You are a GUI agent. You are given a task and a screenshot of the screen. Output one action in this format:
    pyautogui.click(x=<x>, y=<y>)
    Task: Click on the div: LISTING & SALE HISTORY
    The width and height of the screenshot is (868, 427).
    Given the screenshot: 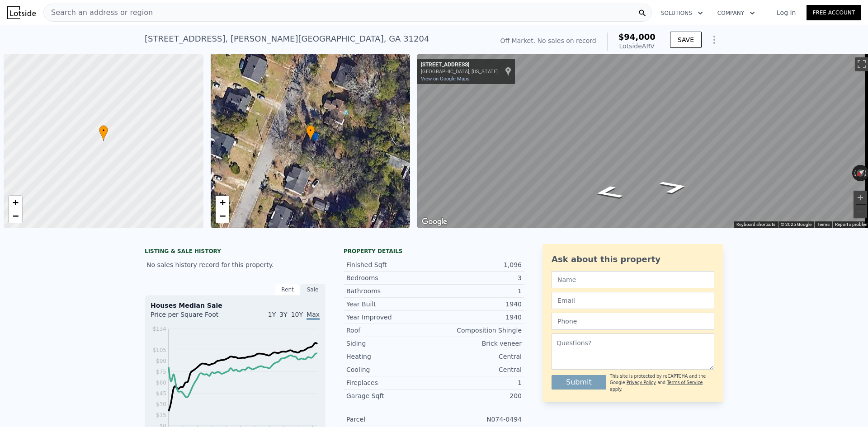 What is the action you would take?
    pyautogui.click(x=235, y=252)
    